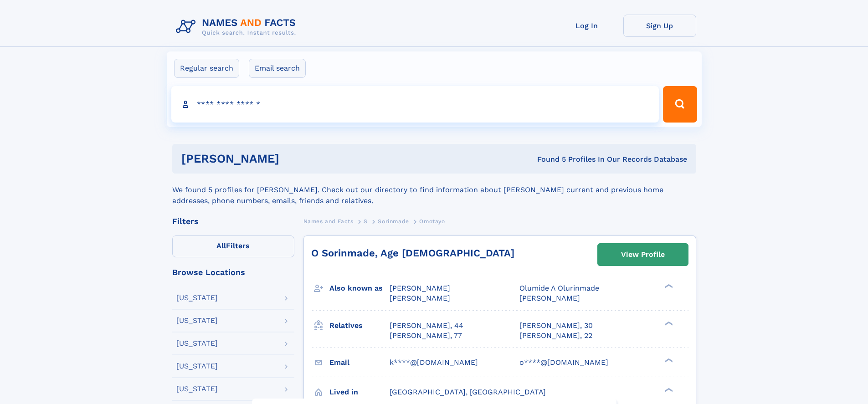  Describe the element at coordinates (393, 221) in the screenshot. I see `a: Sorinmade` at that location.